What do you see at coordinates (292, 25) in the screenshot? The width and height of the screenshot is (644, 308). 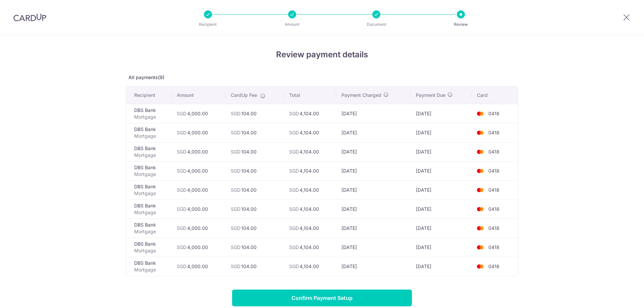 I see `p: Amount` at bounding box center [292, 25].